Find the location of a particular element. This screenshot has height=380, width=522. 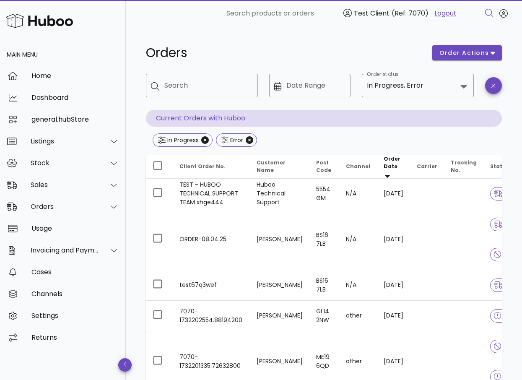

div: Settings is located at coordinates (75, 315).